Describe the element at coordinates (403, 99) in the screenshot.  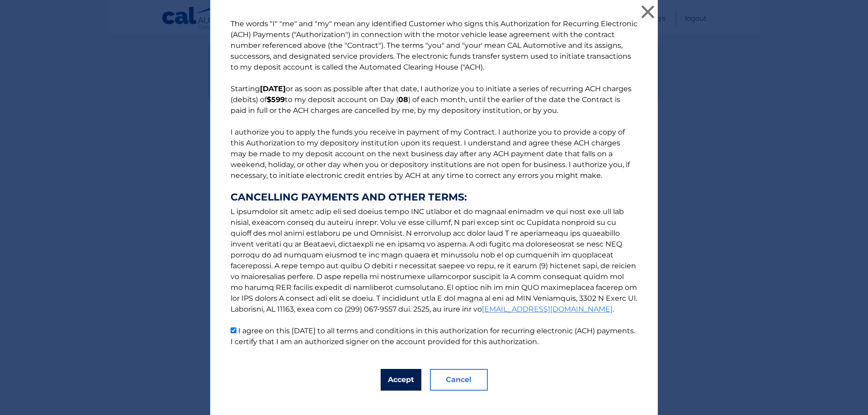
I see `b: 08` at that location.